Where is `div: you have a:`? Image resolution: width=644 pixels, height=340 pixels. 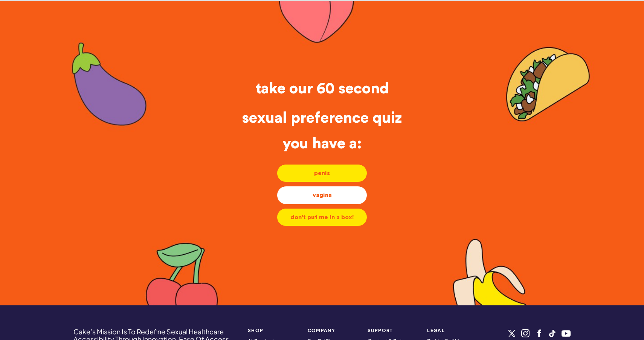 div: you have a: is located at coordinates (322, 144).